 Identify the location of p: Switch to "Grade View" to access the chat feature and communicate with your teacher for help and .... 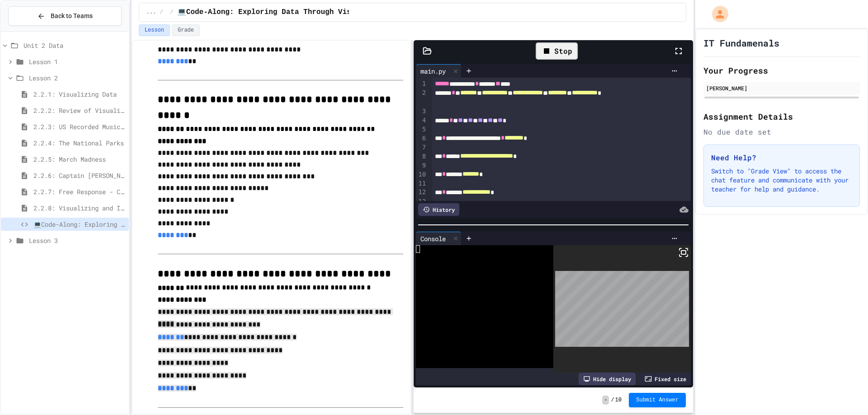
(782, 181).